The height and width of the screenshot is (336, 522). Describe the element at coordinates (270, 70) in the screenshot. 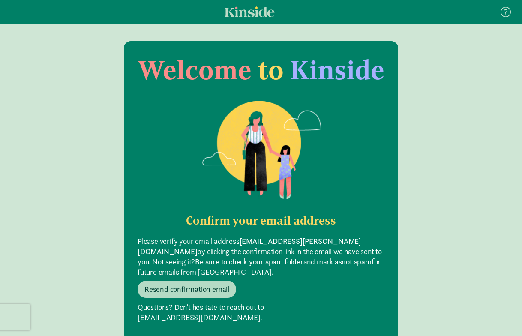

I see `span: to` at that location.